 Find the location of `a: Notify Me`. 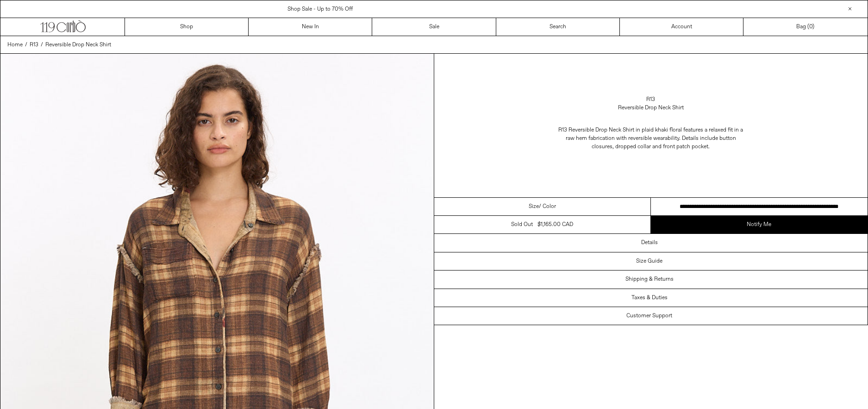

a: Notify Me is located at coordinates (759, 225).